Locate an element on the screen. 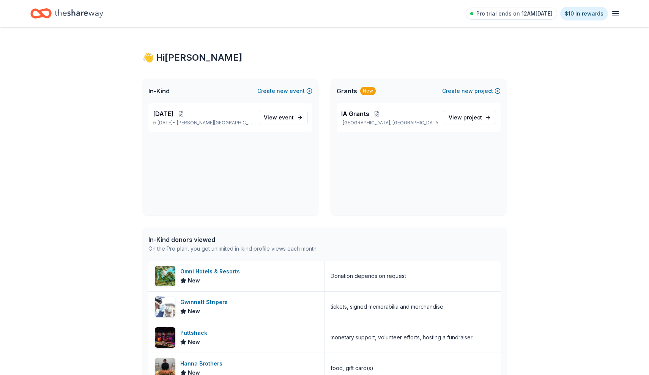 Image resolution: width=649 pixels, height=375 pixels. div: Hanna Brothers is located at coordinates (203, 364).